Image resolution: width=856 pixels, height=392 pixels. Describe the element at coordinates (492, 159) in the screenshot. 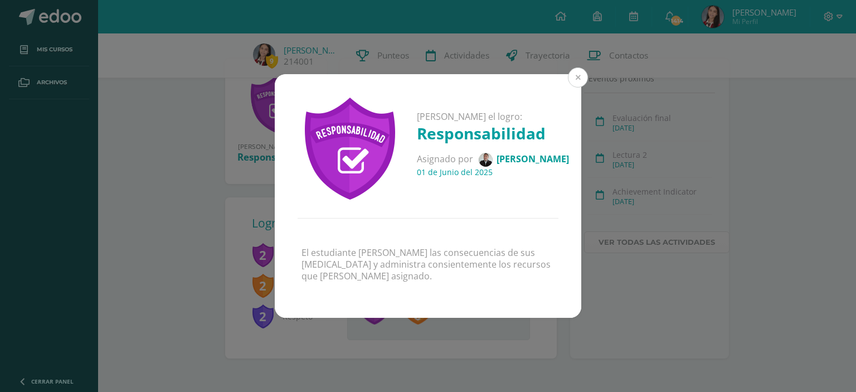

I see `p: Asignado por` at that location.